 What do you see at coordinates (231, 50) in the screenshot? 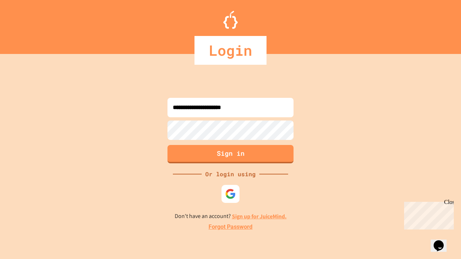
I see `div: Login` at bounding box center [231, 50].